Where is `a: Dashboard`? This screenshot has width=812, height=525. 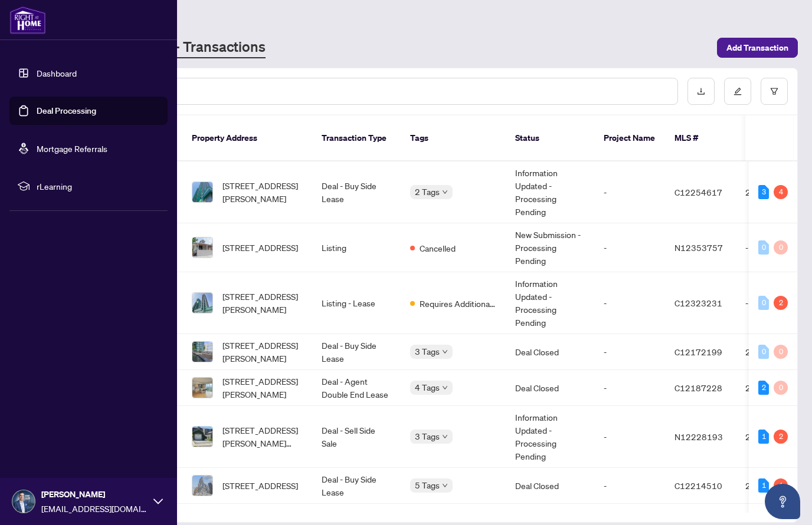
a: Dashboard is located at coordinates (57, 74).